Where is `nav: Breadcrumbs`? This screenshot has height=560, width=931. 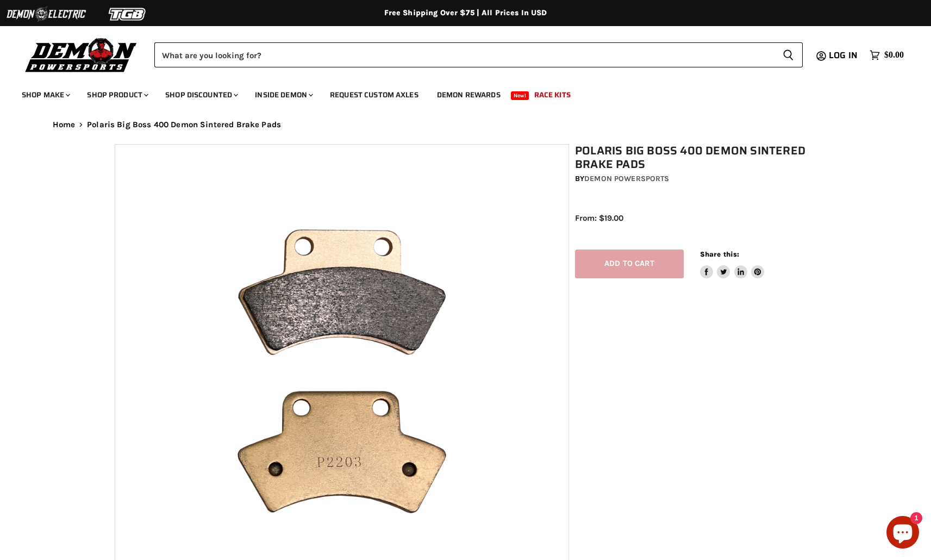
nav: Breadcrumbs is located at coordinates (466, 124).